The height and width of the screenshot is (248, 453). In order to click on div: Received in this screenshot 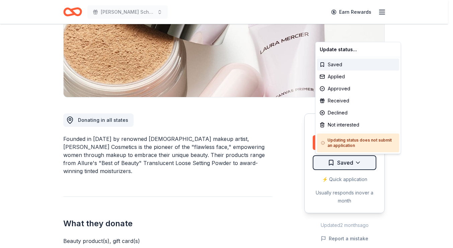, I will do `click(358, 101)`.